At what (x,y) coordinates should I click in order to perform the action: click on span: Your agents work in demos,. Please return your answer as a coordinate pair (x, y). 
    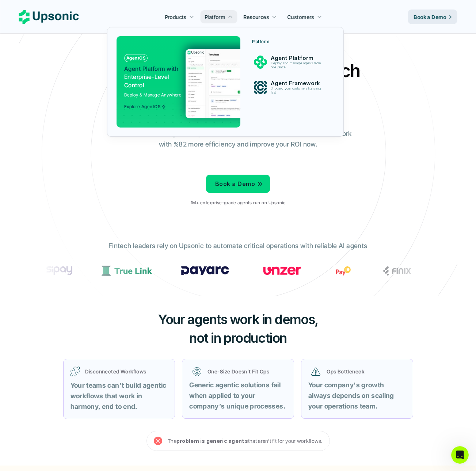
    Looking at the image, I should click on (238, 320).